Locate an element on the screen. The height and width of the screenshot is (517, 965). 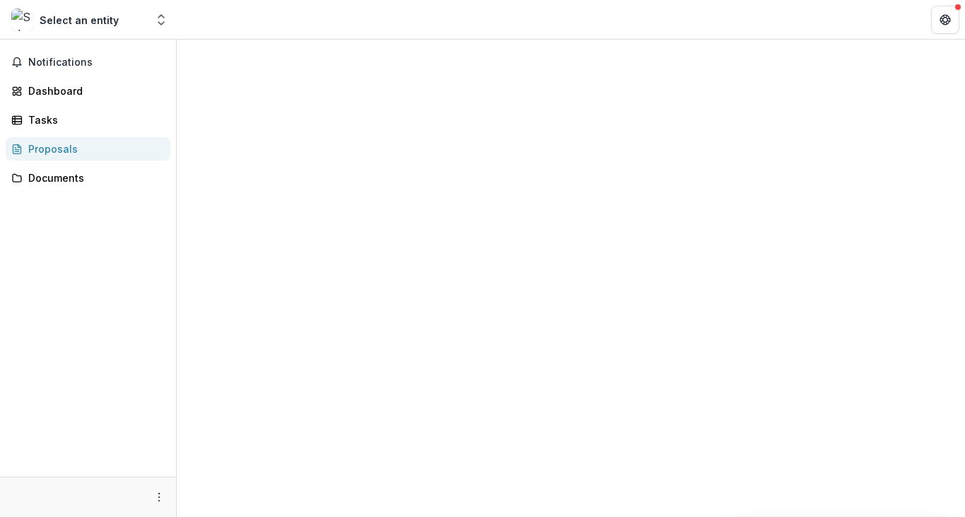
img: Select an entity is located at coordinates (23, 20).